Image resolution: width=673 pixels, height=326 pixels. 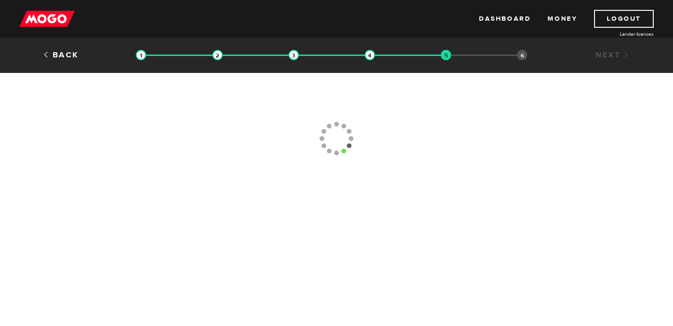 I want to click on a: Dashboard, so click(x=505, y=19).